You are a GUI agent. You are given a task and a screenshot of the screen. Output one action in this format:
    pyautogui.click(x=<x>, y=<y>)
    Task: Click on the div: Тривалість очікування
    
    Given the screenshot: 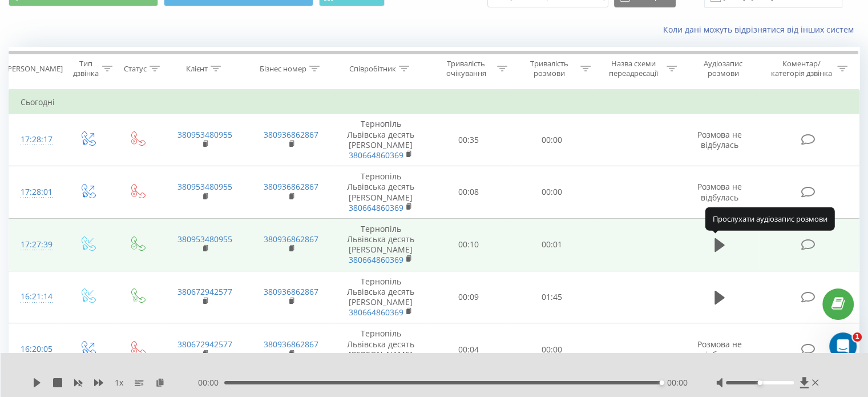 What is the action you would take?
    pyautogui.click(x=466, y=68)
    